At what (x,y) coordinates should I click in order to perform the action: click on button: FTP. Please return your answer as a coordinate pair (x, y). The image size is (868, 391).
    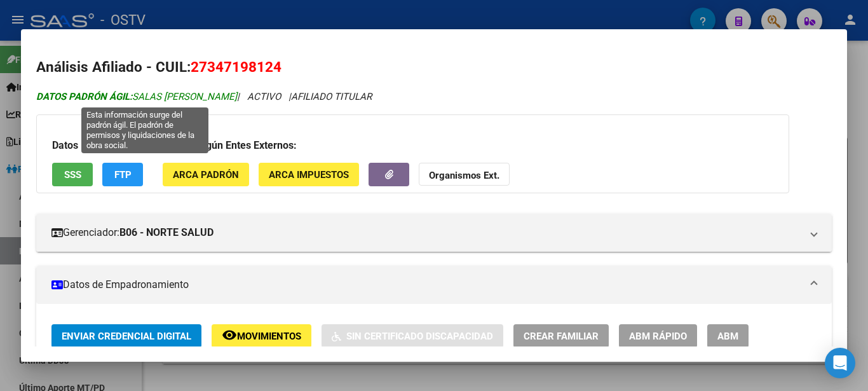
    Looking at the image, I should click on (123, 175).